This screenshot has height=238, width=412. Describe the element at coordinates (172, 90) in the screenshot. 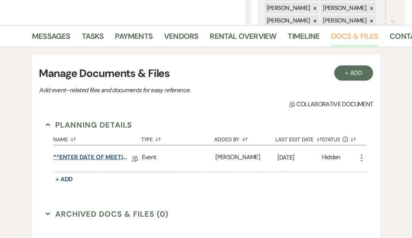

I see `p: Add event–related files and documents for easy reference.` at that location.